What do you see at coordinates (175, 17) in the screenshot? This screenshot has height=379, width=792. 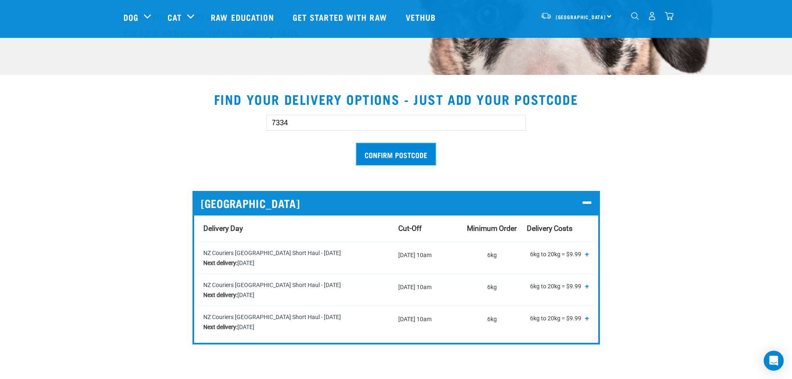 I see `a: Cat` at bounding box center [175, 17].